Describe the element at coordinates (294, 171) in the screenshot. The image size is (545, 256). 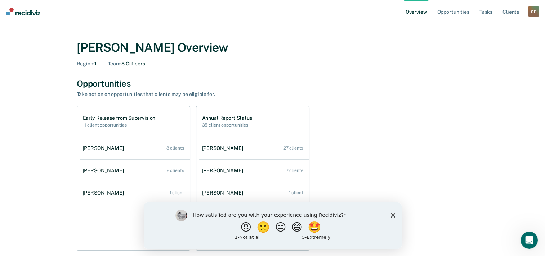
I see `div: 7 clients` at that location.